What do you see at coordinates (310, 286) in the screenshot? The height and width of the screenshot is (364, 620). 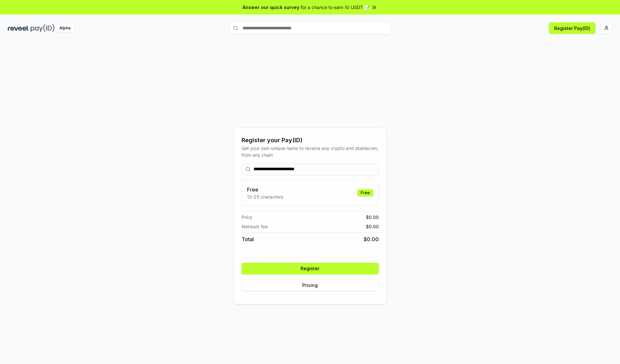 I see `button: Pricing` at bounding box center [310, 286].